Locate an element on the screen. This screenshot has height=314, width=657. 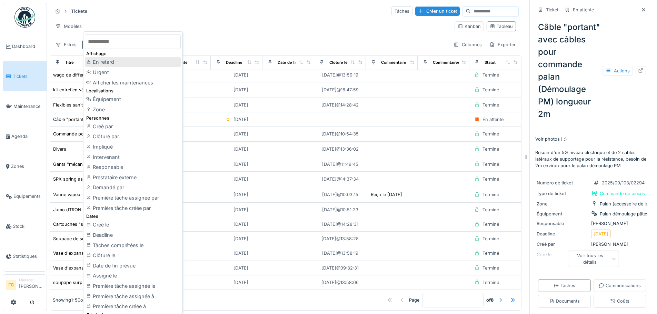
div: Kanban is located at coordinates (469, 26).